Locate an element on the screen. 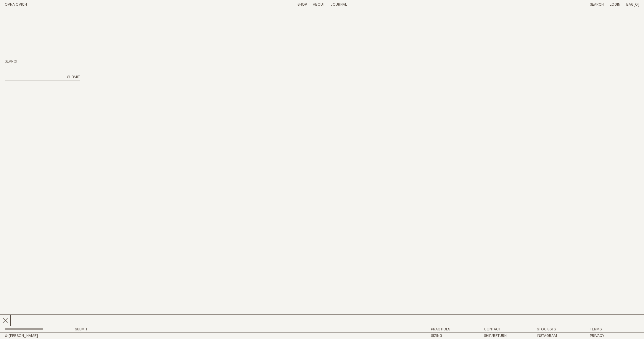  button: Search is located at coordinates (74, 77).